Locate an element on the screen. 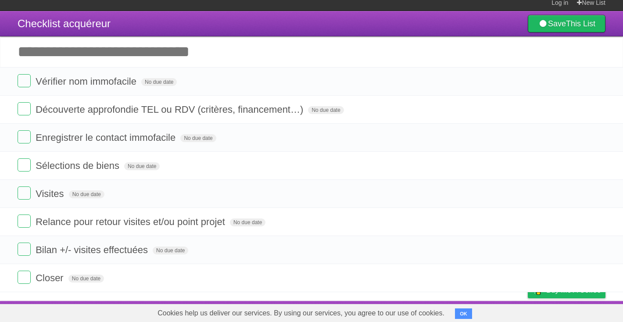 The image size is (623, 322). span: Checklist acquéreur is located at coordinates (64, 23).